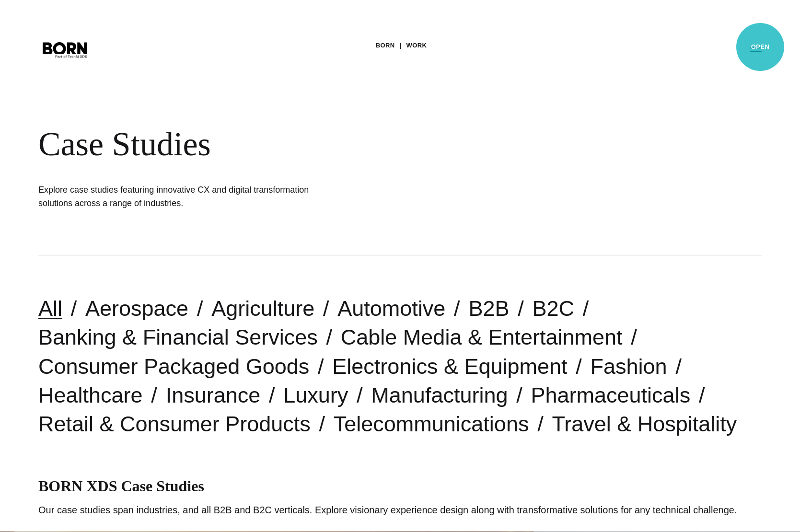 This screenshot has width=800, height=532. Describe the element at coordinates (173, 366) in the screenshot. I see `a: Consumer Packaged Goods` at that location.